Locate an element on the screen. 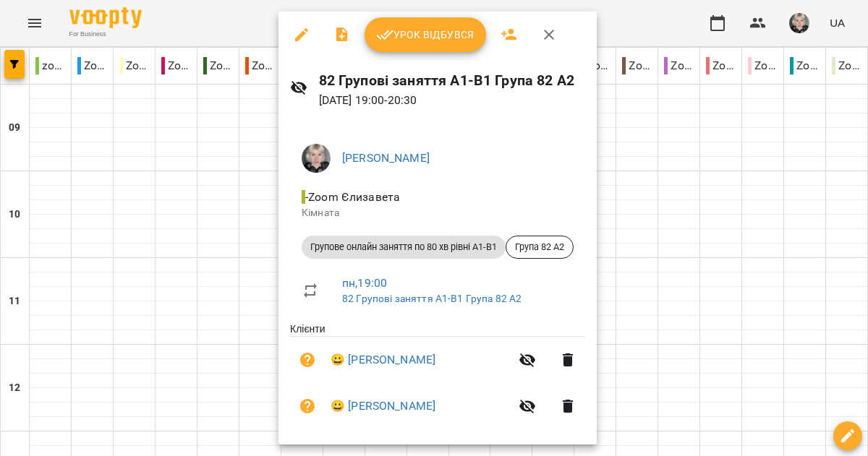 This screenshot has height=456, width=868. span: - Zoom Єлизавета is located at coordinates (352, 196).